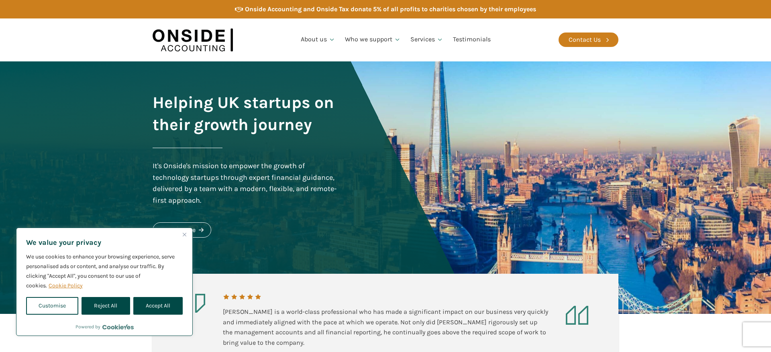  Describe the element at coordinates (193, 40) in the screenshot. I see `img: Onside Accounting` at that location.